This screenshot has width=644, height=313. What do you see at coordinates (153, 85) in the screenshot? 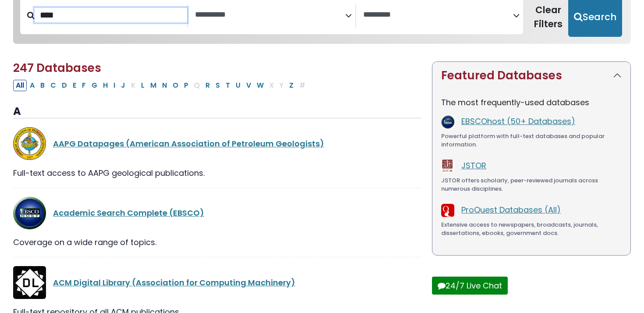
I see `button: Filter Results M` at bounding box center [153, 85].